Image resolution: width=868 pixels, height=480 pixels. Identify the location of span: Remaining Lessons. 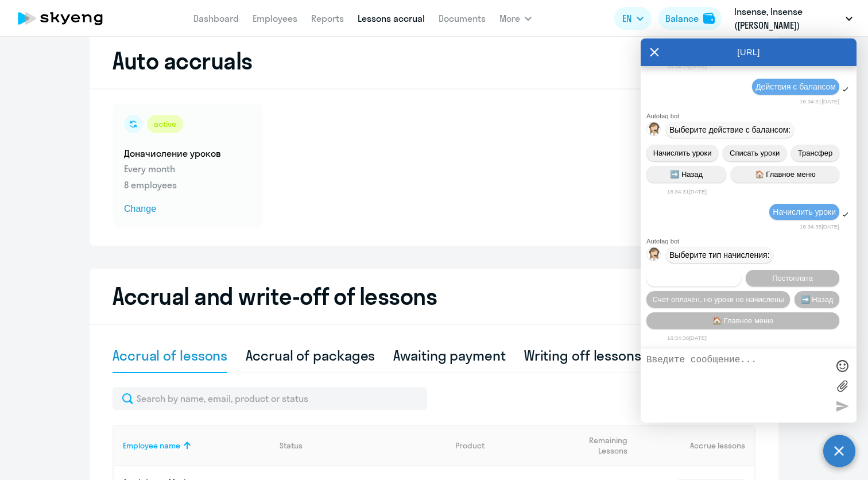
(596, 445).